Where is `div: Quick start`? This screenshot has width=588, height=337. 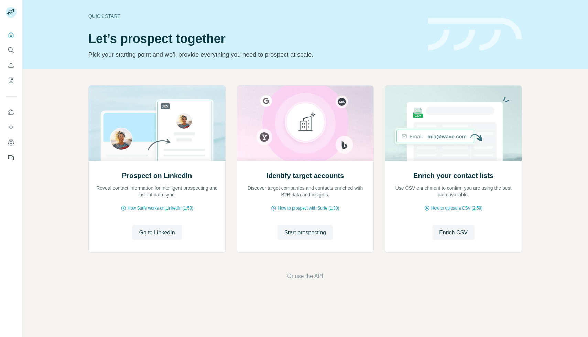
div: Quick start is located at coordinates (254, 16).